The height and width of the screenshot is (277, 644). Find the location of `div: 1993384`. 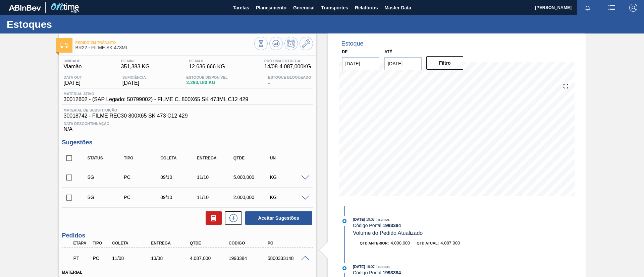

div: 1993384 is located at coordinates (249, 258).